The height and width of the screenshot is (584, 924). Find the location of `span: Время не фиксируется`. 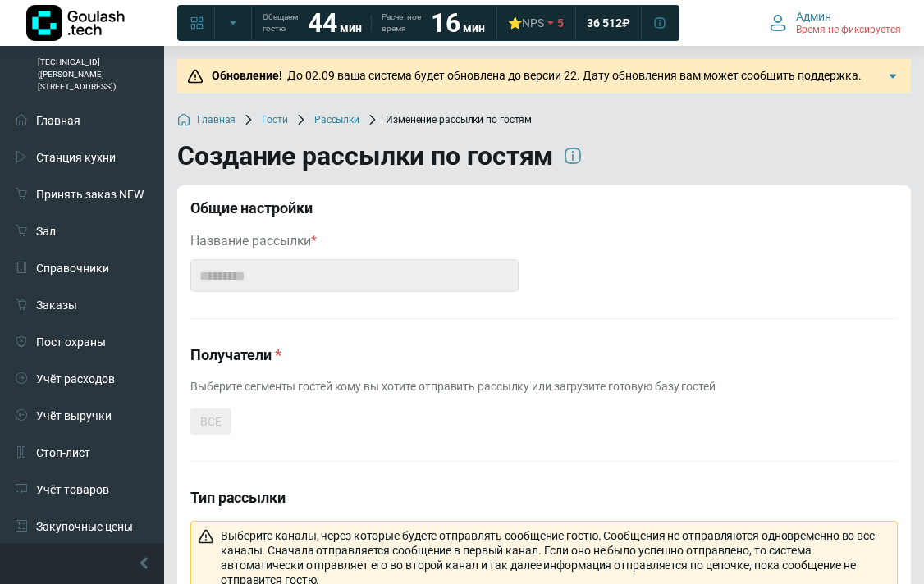

span: Время не фиксируется is located at coordinates (848, 30).